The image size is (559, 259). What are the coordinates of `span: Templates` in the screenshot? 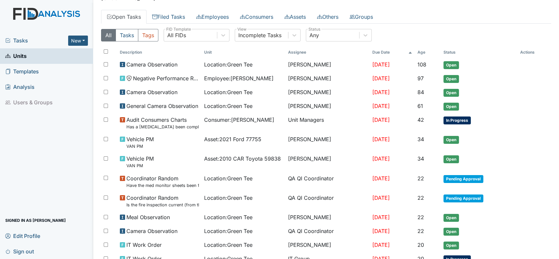 It's located at (22, 71).